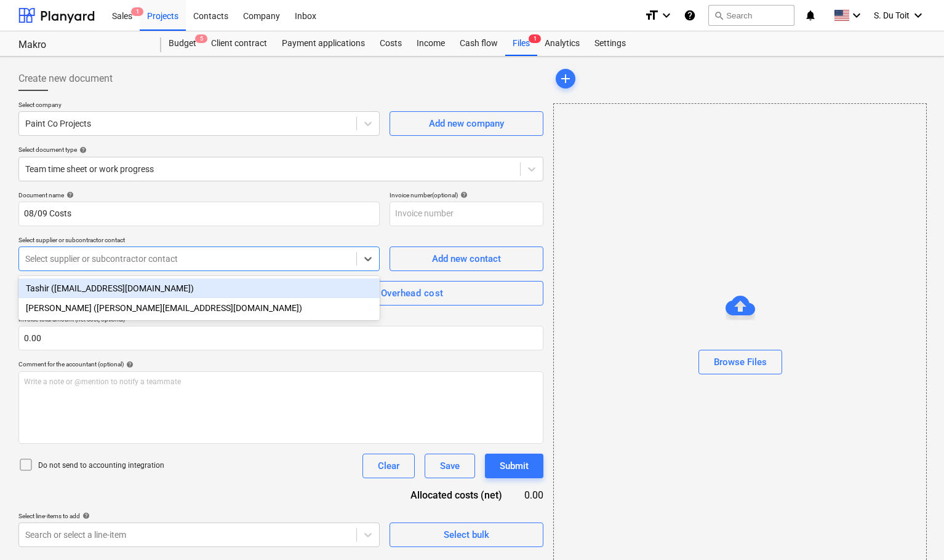  I want to click on div: Add new company, so click(467, 124).